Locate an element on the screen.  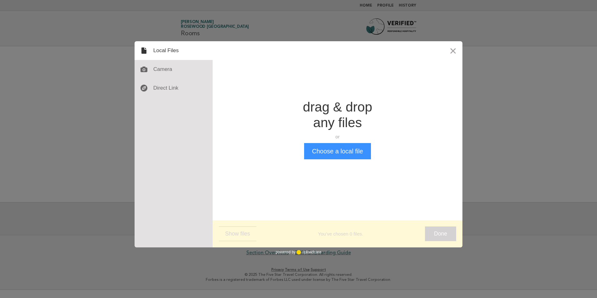
div: or is located at coordinates (337, 137).